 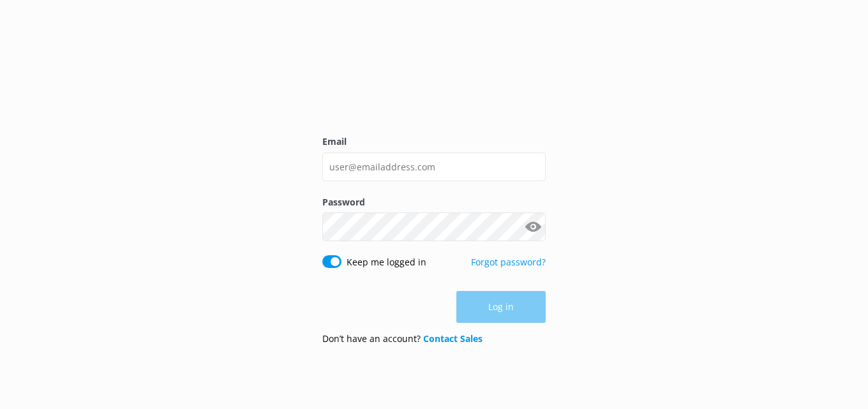 What do you see at coordinates (533, 227) in the screenshot?
I see `button: Show password` at bounding box center [533, 227].